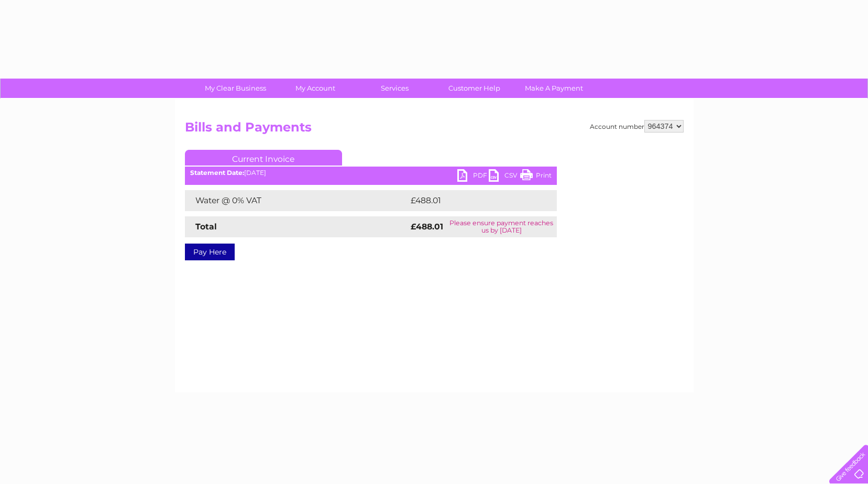  Describe the element at coordinates (473, 200) in the screenshot. I see `td: £488.01` at that location.